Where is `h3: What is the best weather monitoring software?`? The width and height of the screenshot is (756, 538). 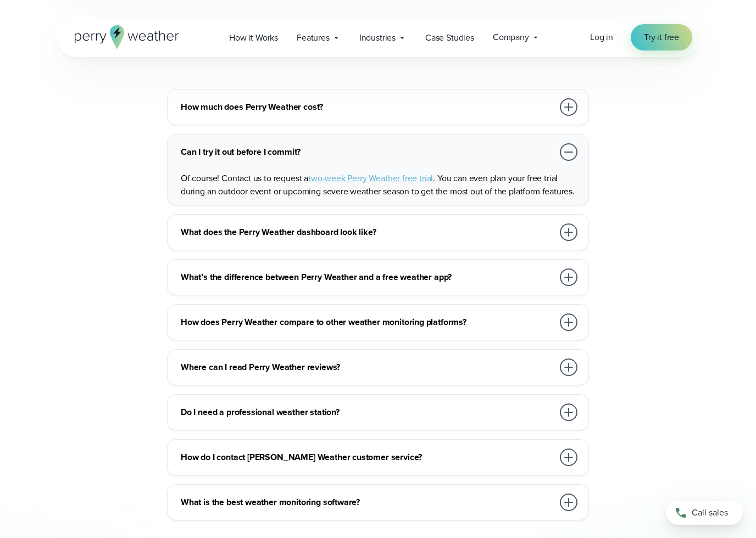 h3: What is the best weather monitoring software? is located at coordinates (367, 502).